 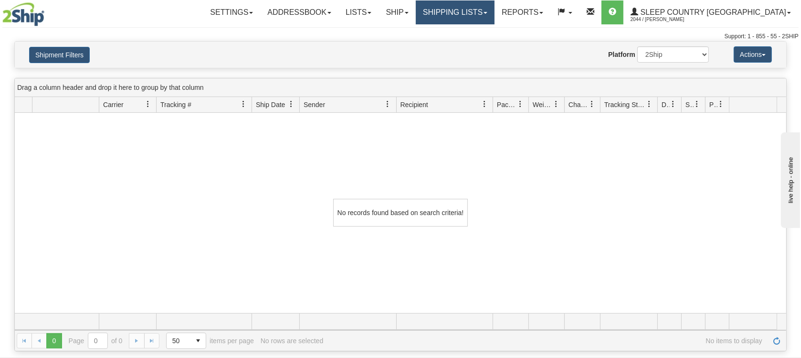 I want to click on span: Recipient, so click(x=415, y=105).